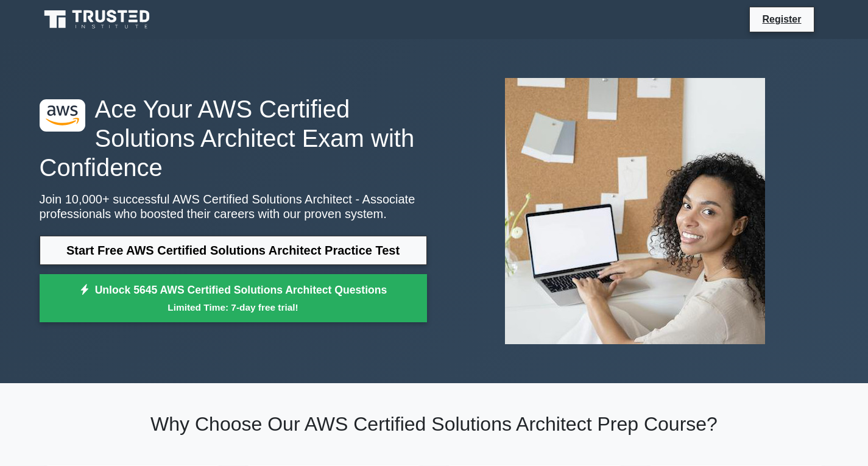 This screenshot has width=868, height=466. What do you see at coordinates (233, 138) in the screenshot?
I see `h1: Ace Your AWS Certified Solutions Architect Exam with Confidence` at bounding box center [233, 138].